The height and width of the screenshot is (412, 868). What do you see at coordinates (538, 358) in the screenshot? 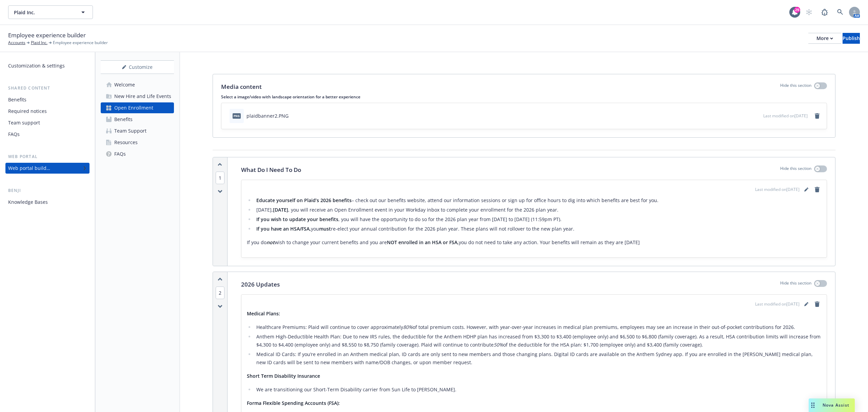
I see `li: Medical ID Cards: If you’re enrolled in an Anthem medical plan, ID cards are only sent to new mem...` at bounding box center [538, 358].